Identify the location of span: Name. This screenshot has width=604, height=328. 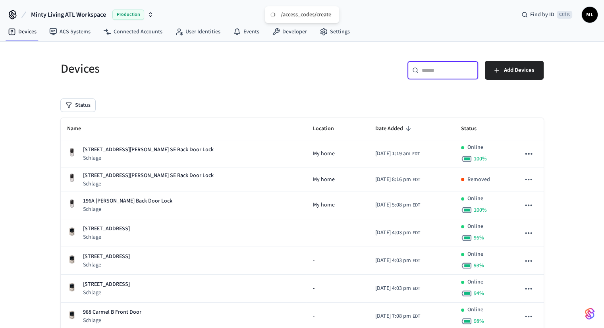
(79, 129).